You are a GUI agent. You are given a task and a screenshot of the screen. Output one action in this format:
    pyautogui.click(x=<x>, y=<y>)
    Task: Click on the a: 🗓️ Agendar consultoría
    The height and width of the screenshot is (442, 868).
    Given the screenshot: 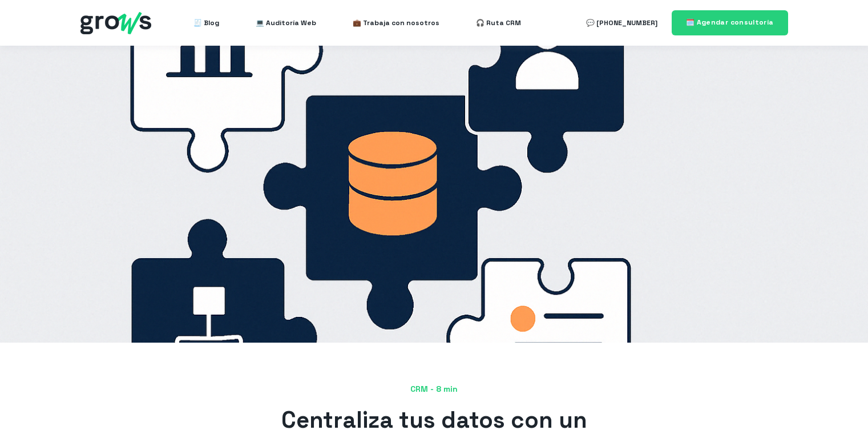 What is the action you would take?
    pyautogui.click(x=730, y=23)
    